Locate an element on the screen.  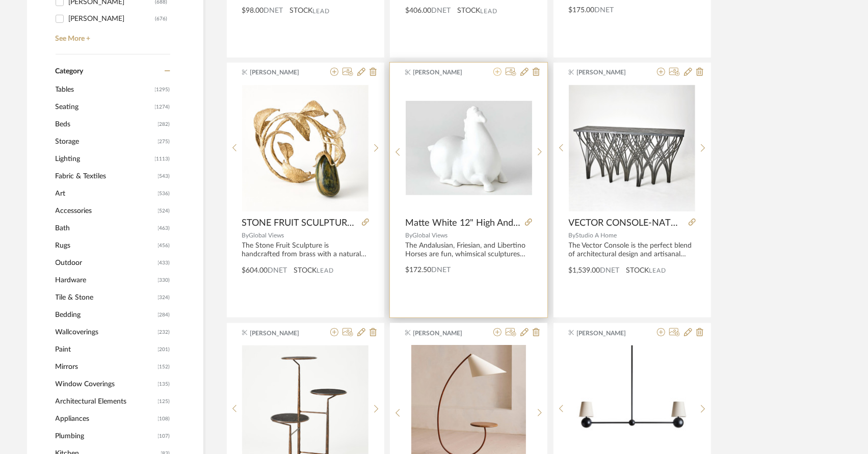
img: VECTOR CONSOLE-NATURAL IRON W/BLACK MARINE LEATHER MARBLE is located at coordinates (632, 148).